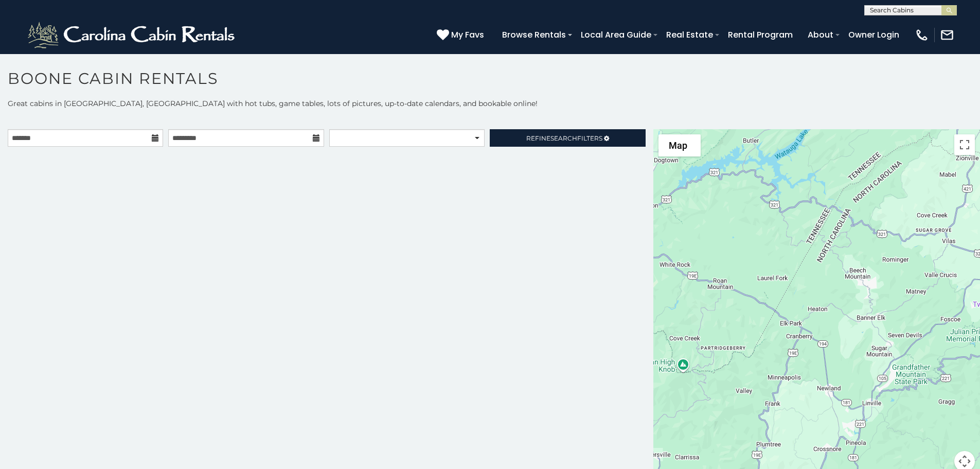  What do you see at coordinates (760, 35) in the screenshot?
I see `a: Rental Program` at bounding box center [760, 35].